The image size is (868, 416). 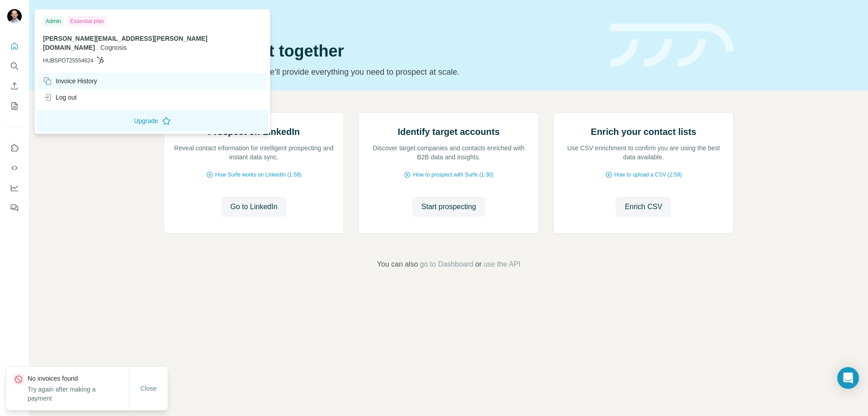 I want to click on span: Go to LinkedIn, so click(x=254, y=207).